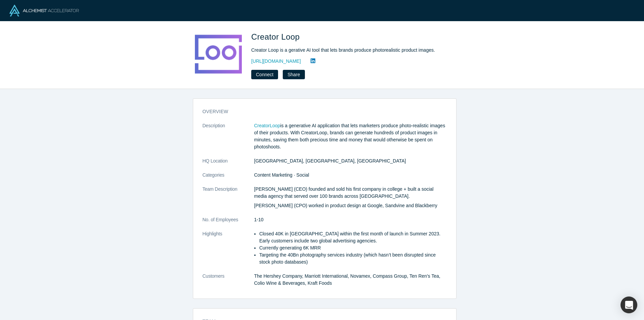  I want to click on a: CreatorLoop, so click(267, 126).